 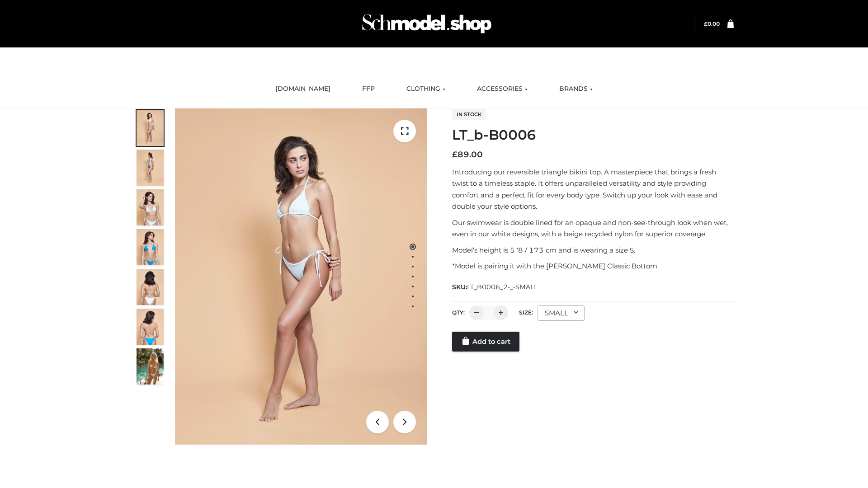 I want to click on label: QTY:, so click(x=458, y=313).